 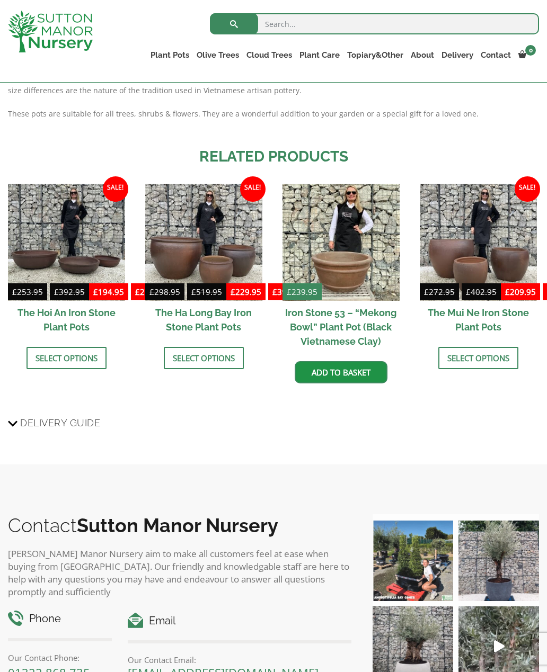 I want to click on p: These pots are suitable for all trees, shrubs & flowers. They are a wonderful addition to your ga..., so click(x=273, y=114).